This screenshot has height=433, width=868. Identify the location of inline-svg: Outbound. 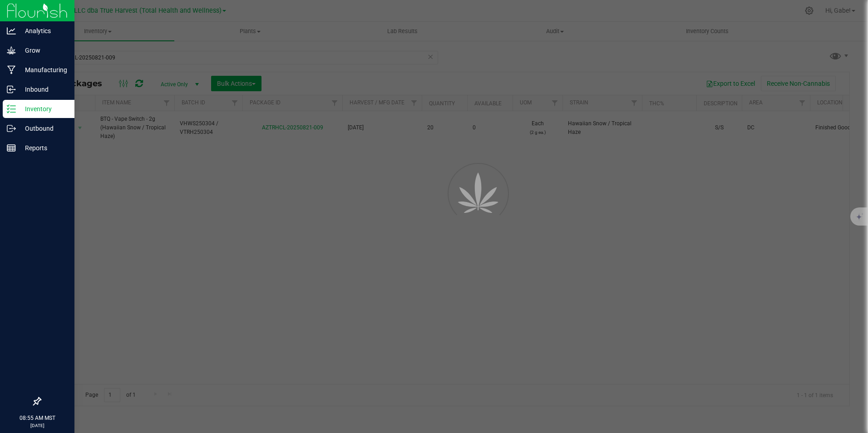
(11, 129).